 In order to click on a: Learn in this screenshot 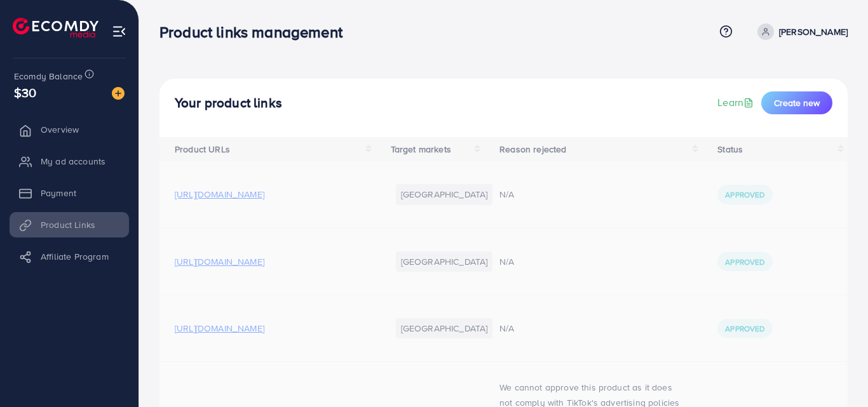, I will do `click(737, 102)`.